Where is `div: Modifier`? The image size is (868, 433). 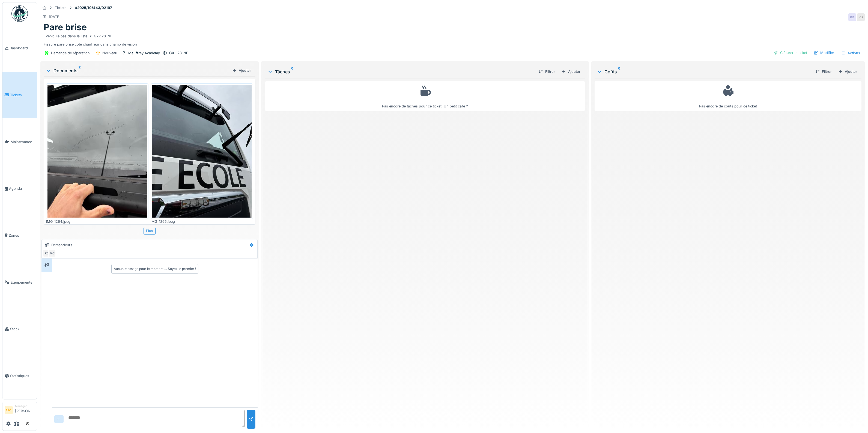 div: Modifier is located at coordinates (823, 53).